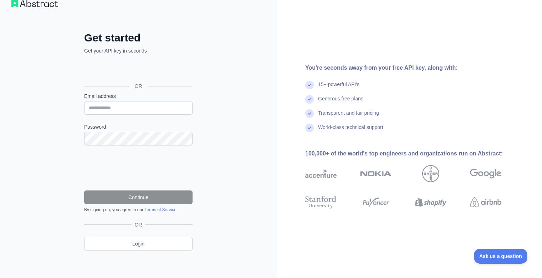 The width and height of the screenshot is (542, 278). What do you see at coordinates (138, 127) in the screenshot?
I see `label: Password` at bounding box center [138, 127].